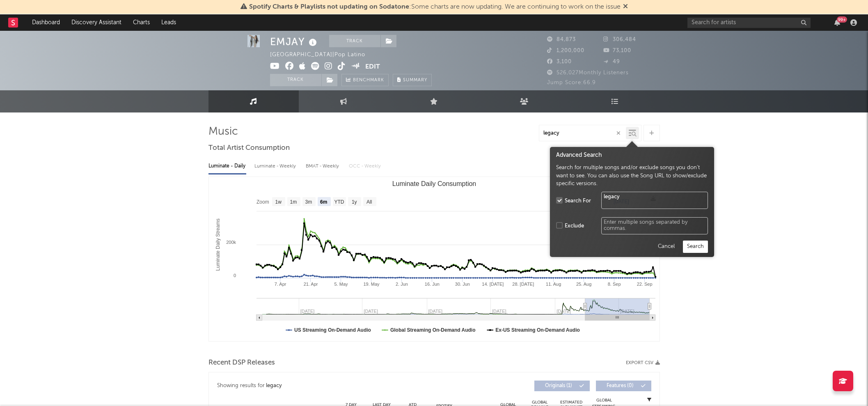 This screenshot has width=868, height=406. What do you see at coordinates (749, 23) in the screenshot?
I see `input: Search for artists` at bounding box center [749, 23].